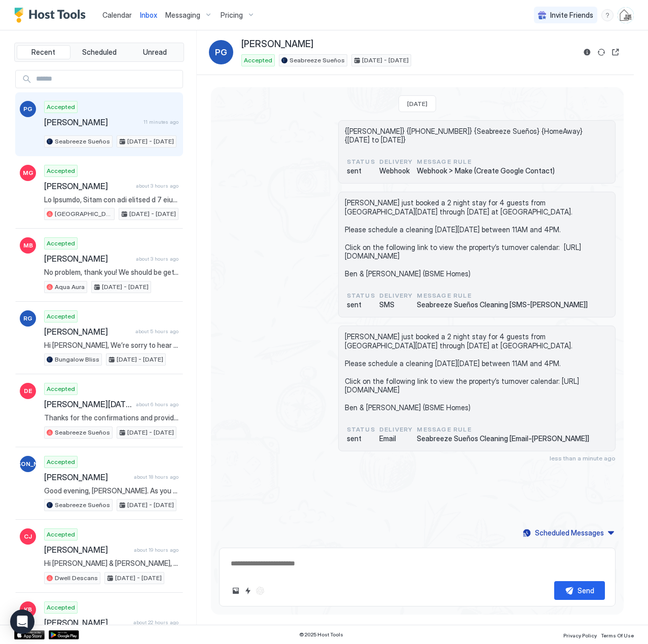 The width and height of the screenshot is (648, 644). Describe the element at coordinates (99, 52) in the screenshot. I see `div: tab-group` at that location.